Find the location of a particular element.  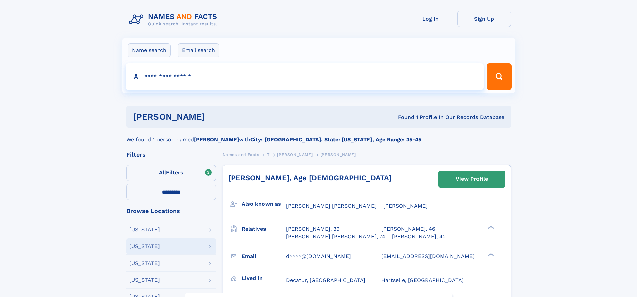

input: search input is located at coordinates (305, 77).